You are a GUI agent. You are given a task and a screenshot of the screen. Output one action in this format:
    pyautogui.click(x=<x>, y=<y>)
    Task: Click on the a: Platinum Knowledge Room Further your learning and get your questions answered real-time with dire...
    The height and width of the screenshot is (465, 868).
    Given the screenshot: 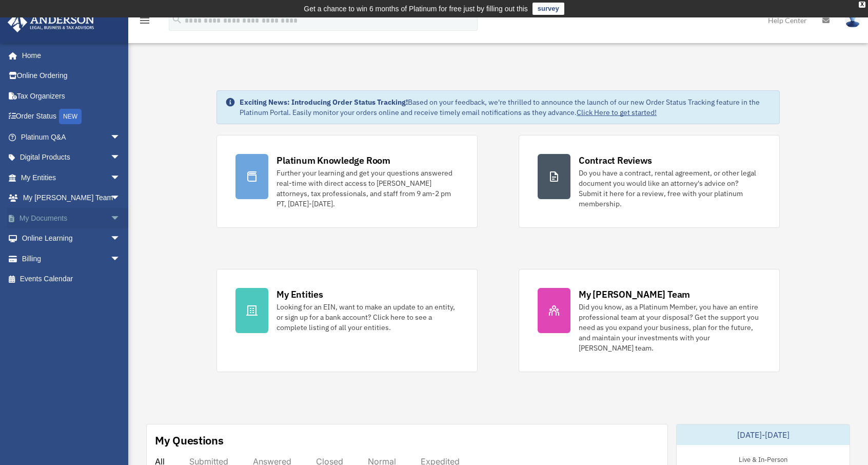 What is the action you would take?
    pyautogui.click(x=347, y=181)
    